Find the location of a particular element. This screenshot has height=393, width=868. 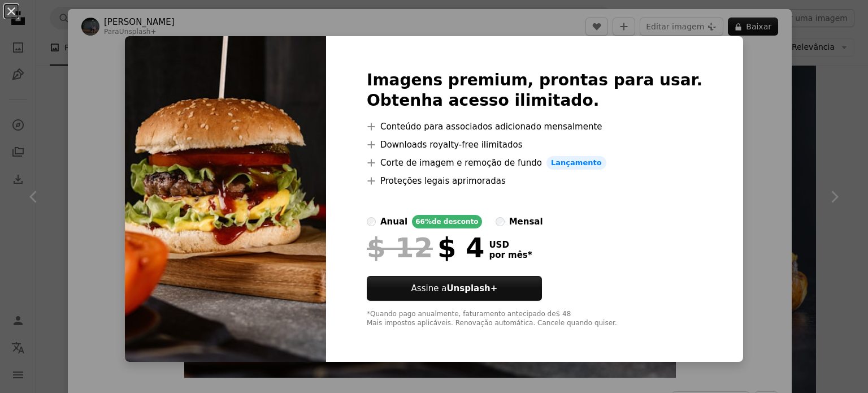

div: anual is located at coordinates (394, 222).